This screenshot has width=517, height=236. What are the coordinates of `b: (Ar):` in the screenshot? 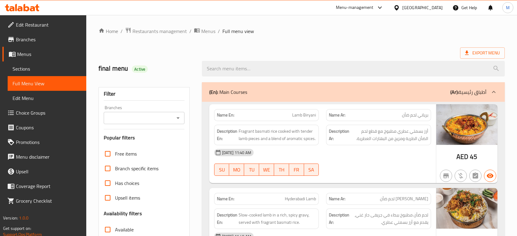 It's located at (455, 92).